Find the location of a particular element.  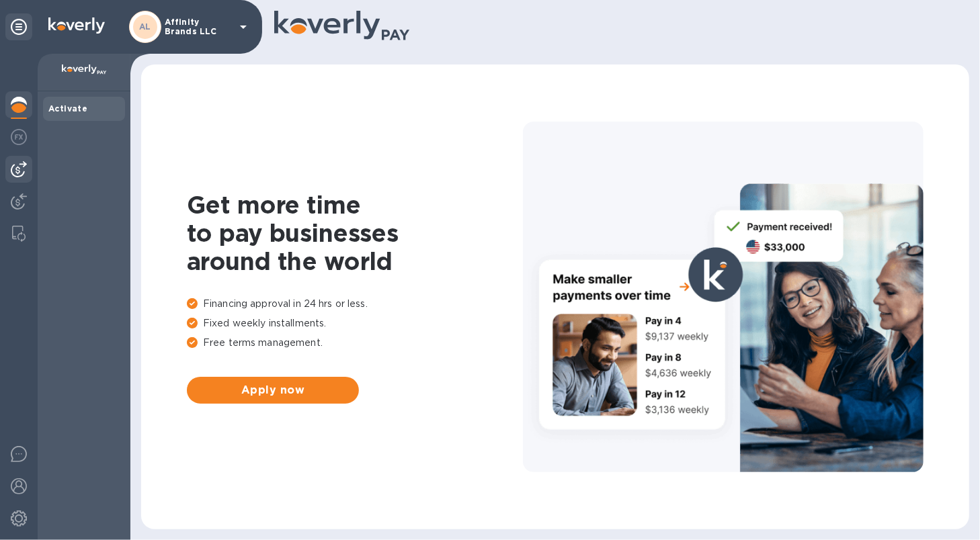

p: Financing approval in 24 hrs or less. is located at coordinates (355, 304).